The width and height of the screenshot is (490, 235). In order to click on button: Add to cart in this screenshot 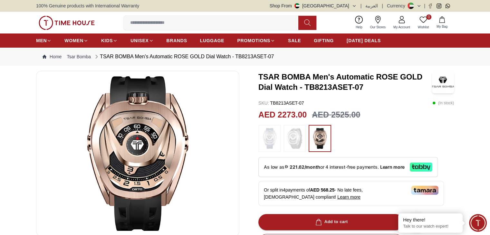, I will do `click(331, 222)`.